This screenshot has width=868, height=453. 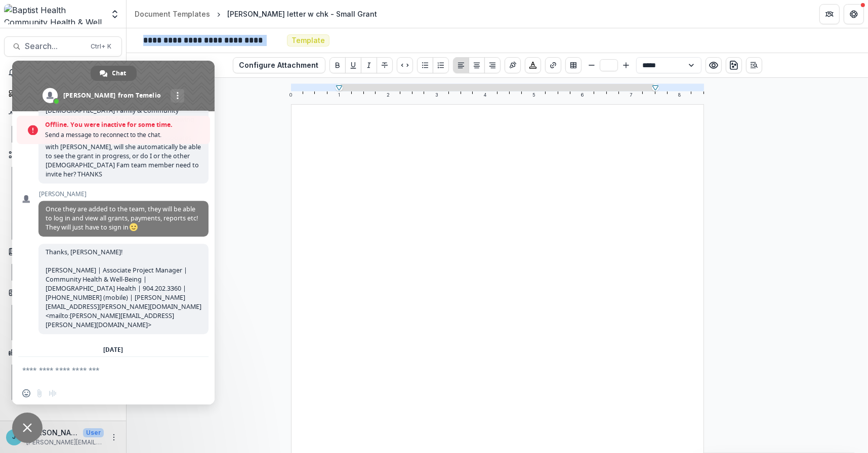 What do you see at coordinates (115, 14) in the screenshot?
I see `button: Open entity switcher` at bounding box center [115, 14].